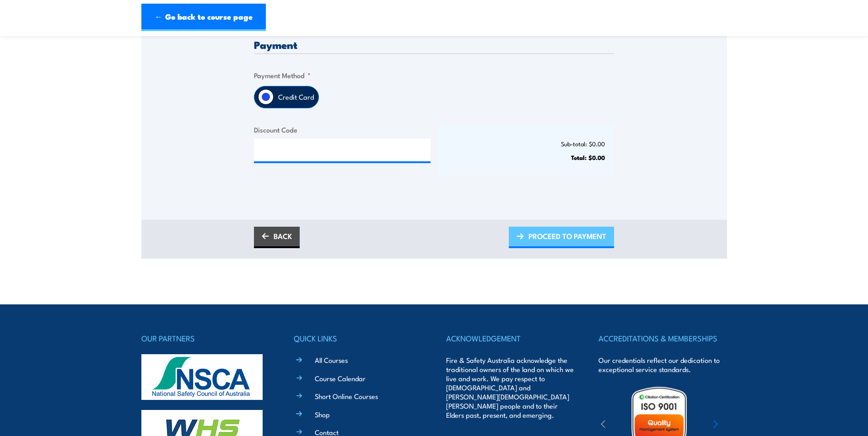 The image size is (868, 436). Describe the element at coordinates (282, 75) in the screenshot. I see `legend: Payment Method` at that location.